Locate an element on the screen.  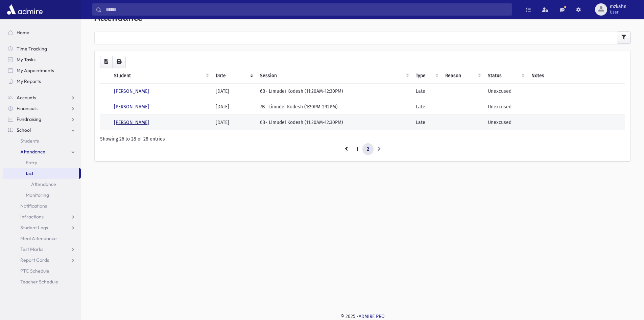
a: Infractions is located at coordinates (41, 216).